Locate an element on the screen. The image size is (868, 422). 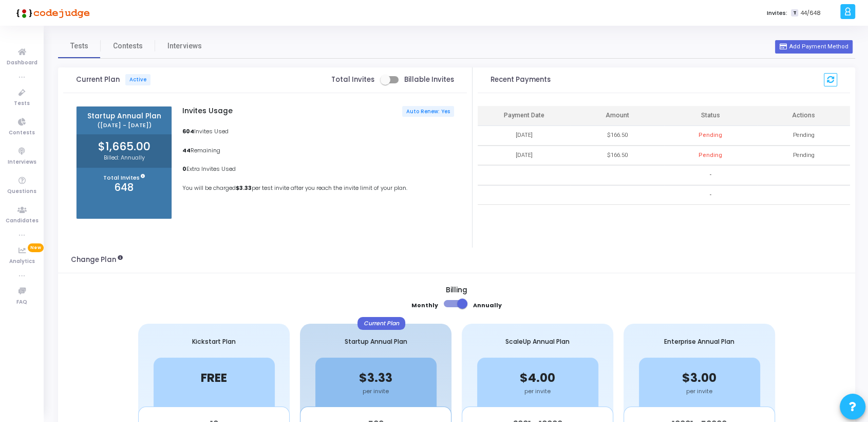
span: 44/648 is located at coordinates (810, 12).